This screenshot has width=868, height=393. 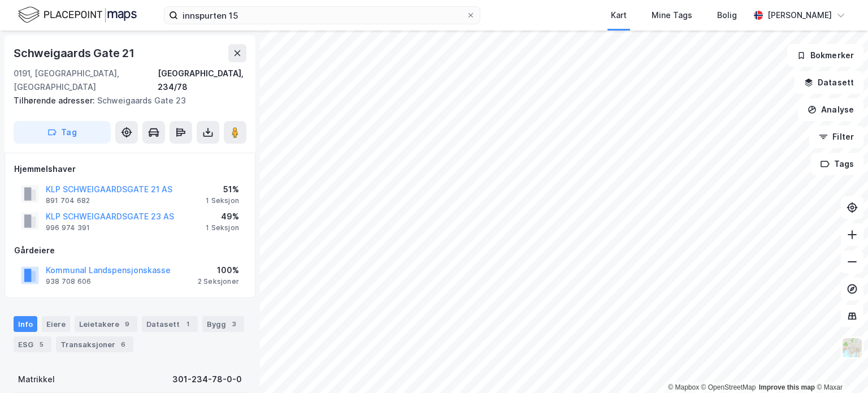 What do you see at coordinates (68, 228) in the screenshot?
I see `div: 996 974 391` at bounding box center [68, 228].